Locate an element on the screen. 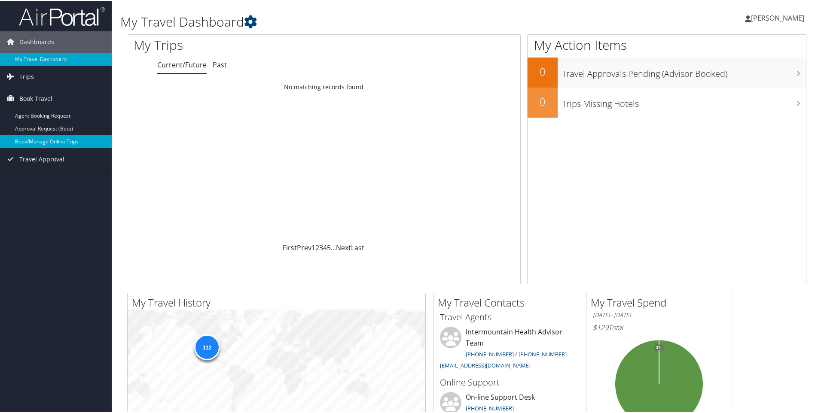  a: 0Travel Approvals Pending (Advisor Booked) is located at coordinates (667, 72).